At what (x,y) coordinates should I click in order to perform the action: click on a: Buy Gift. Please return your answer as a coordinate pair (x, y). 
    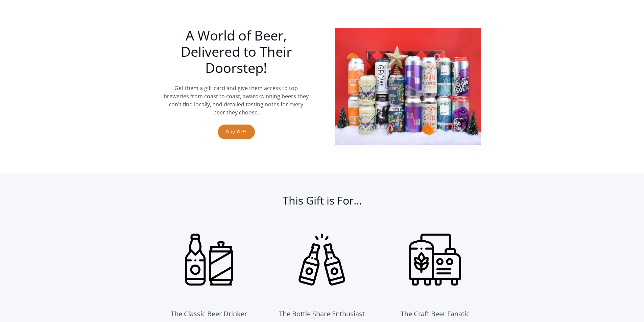
    Looking at the image, I should click on (236, 132).